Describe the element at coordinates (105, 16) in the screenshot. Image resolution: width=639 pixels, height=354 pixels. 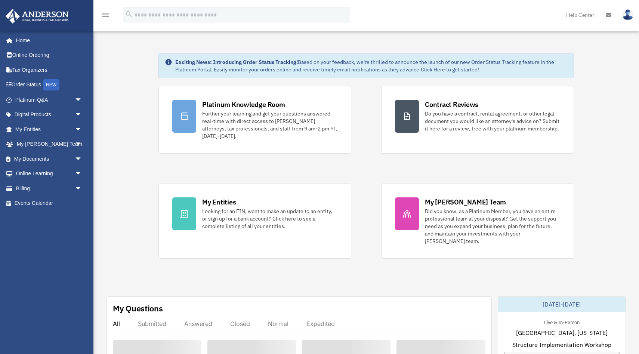
I see `a: menu` at that location.